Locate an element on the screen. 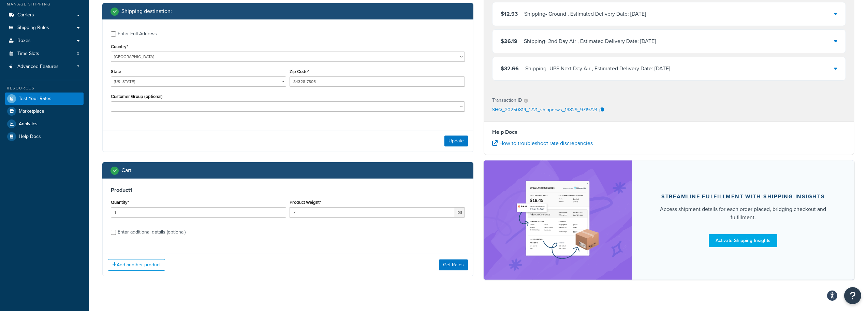 Image resolution: width=868 pixels, height=311 pixels. span: 0 is located at coordinates (78, 54).